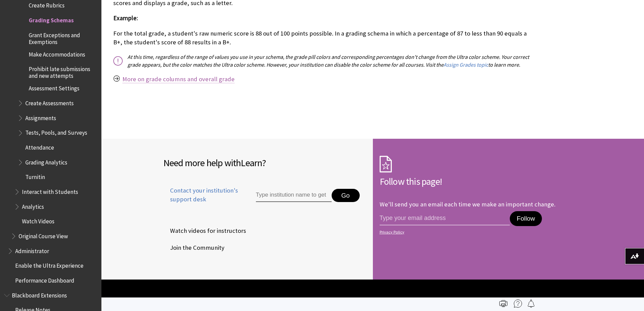  I want to click on span: Make Accommodations, so click(57, 53).